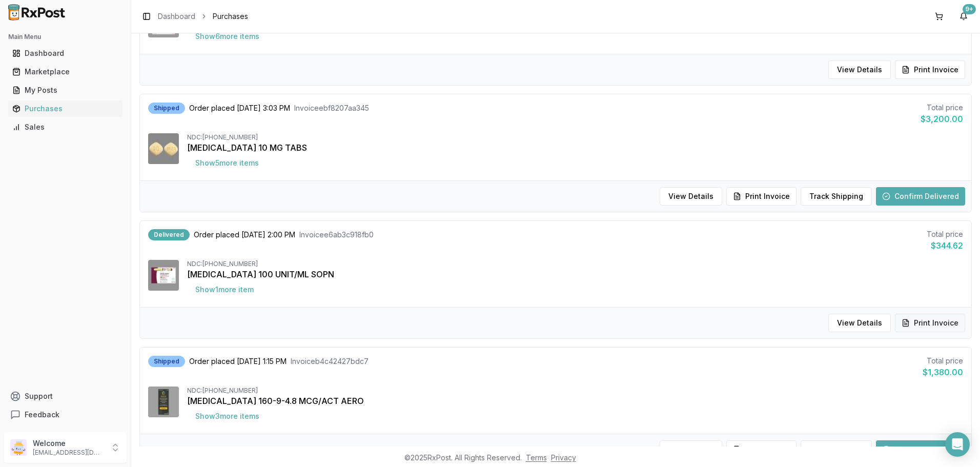 The width and height of the screenshot is (980, 467). I want to click on img: Admelog SoloStar 100 UNIT/ML SOPN, so click(163, 275).